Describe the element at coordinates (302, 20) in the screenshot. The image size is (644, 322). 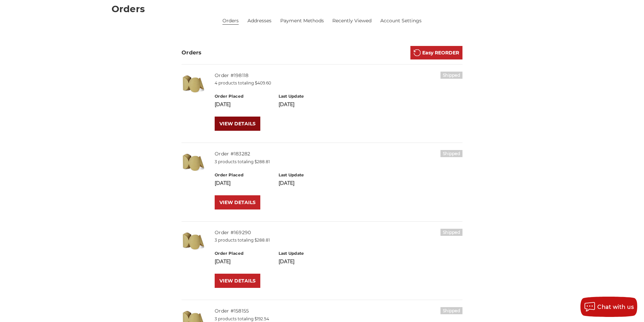
I see `a: Payment Methods` at that location.